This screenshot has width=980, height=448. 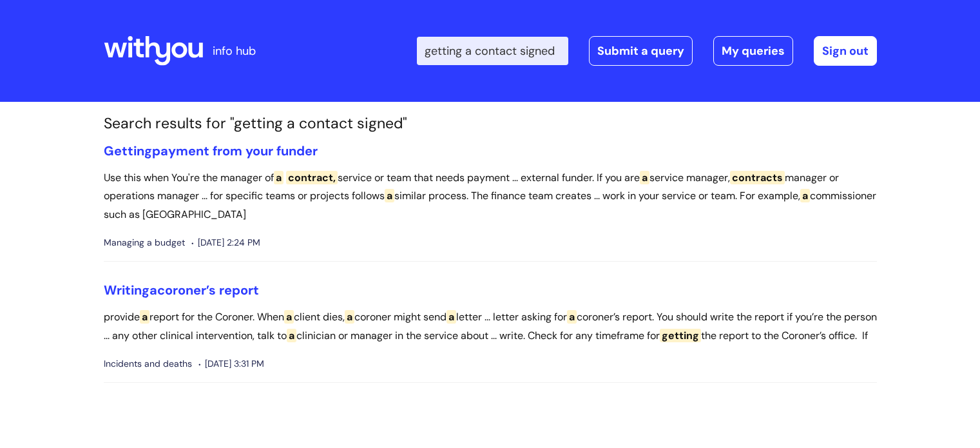 I want to click on input: Search, so click(x=492, y=51).